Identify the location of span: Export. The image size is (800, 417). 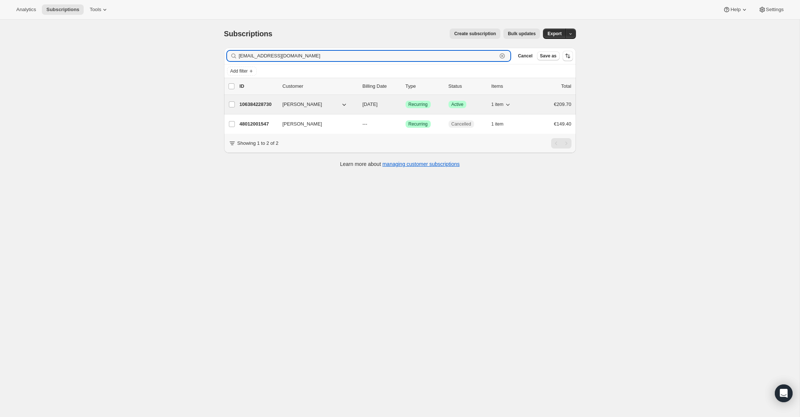
(554, 34).